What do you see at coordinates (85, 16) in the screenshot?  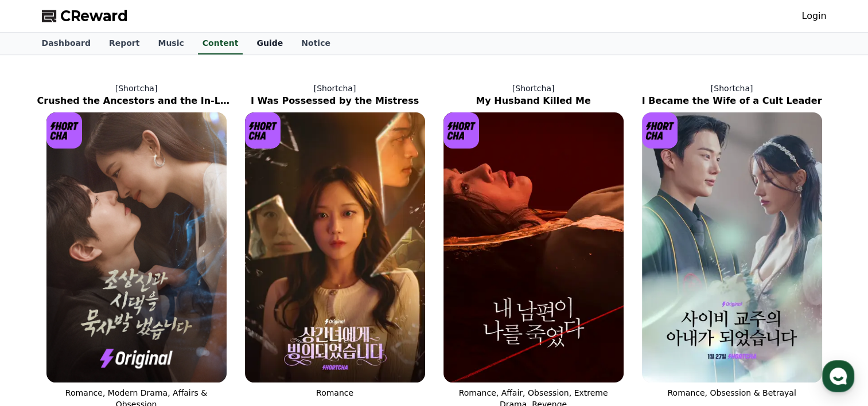 I see `a: CReward` at bounding box center [85, 16].